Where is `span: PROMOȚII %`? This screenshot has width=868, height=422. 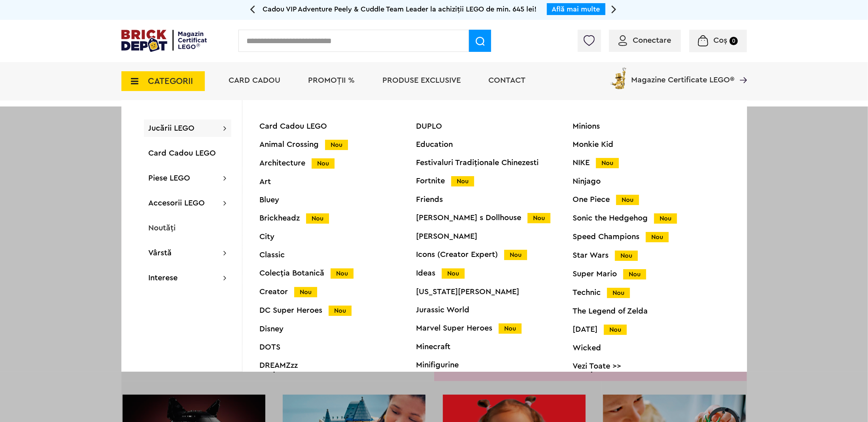
span: PROMOȚII % is located at coordinates (332, 80).